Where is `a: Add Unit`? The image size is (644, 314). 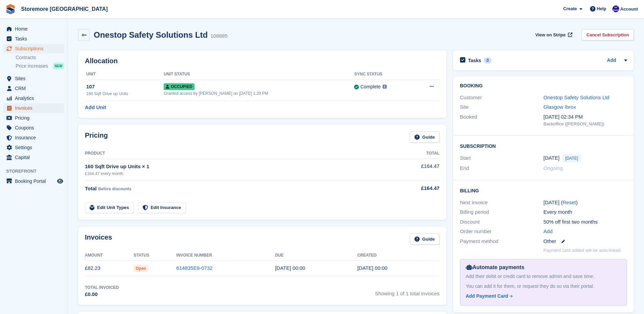
a: Add Unit is located at coordinates (95, 107).